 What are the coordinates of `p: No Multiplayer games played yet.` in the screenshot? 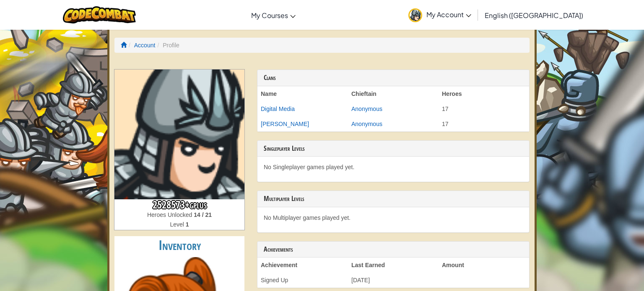 It's located at (393, 218).